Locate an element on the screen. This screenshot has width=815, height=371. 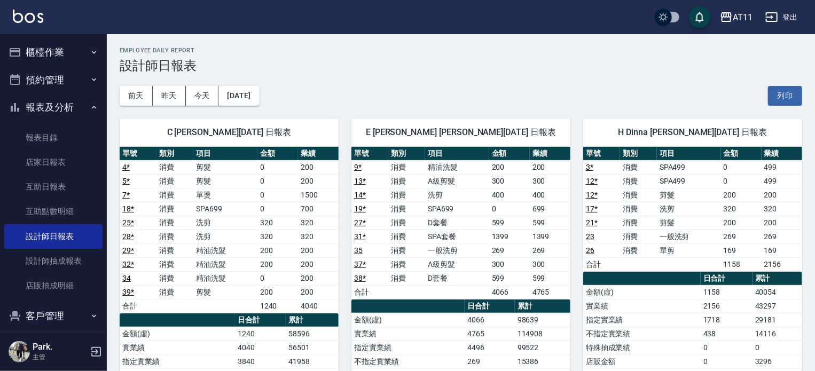
td: 14116 is located at coordinates (777, 334).